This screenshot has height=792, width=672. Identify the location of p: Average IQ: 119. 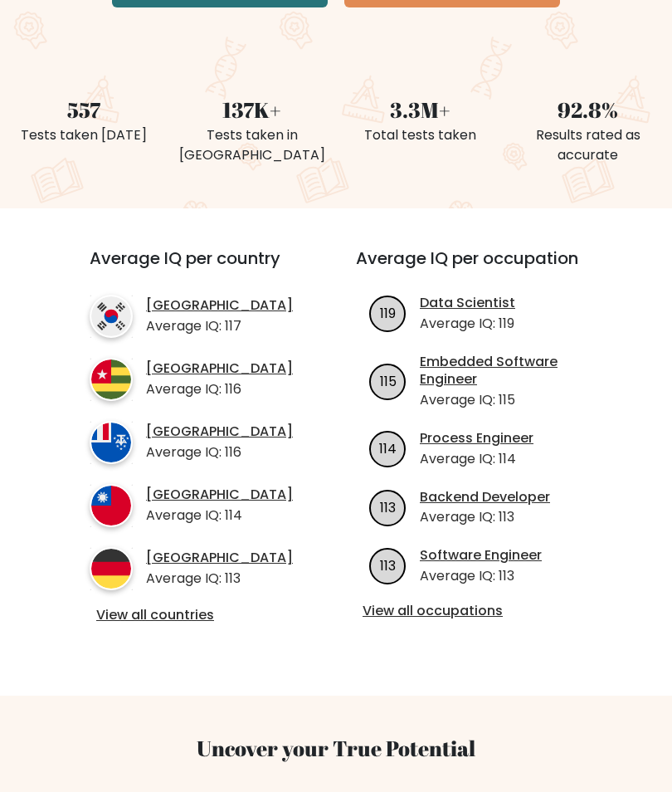
(468, 324).